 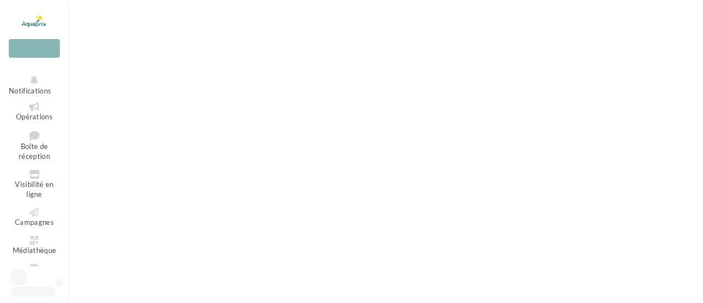 I want to click on a: Visibilité en ligne, so click(x=34, y=184).